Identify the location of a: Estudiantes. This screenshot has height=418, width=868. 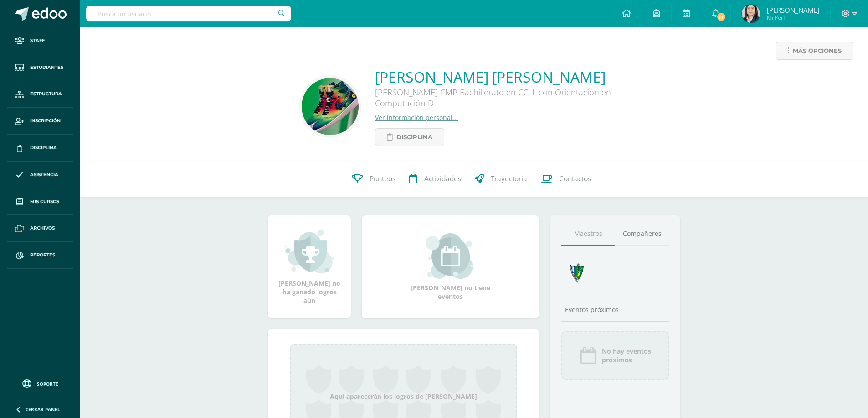
(40, 68).